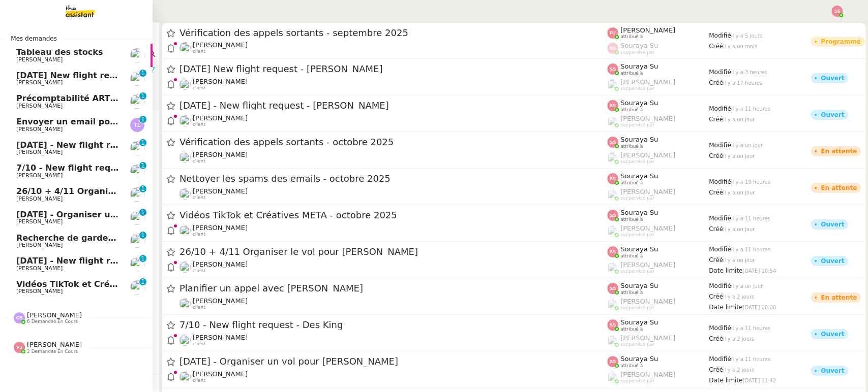 Image resolution: width=868 pixels, height=392 pixels. What do you see at coordinates (393, 215) in the screenshot?
I see `span: Vidéos TikTok et Créatives META - octobre 2025` at bounding box center [393, 215].